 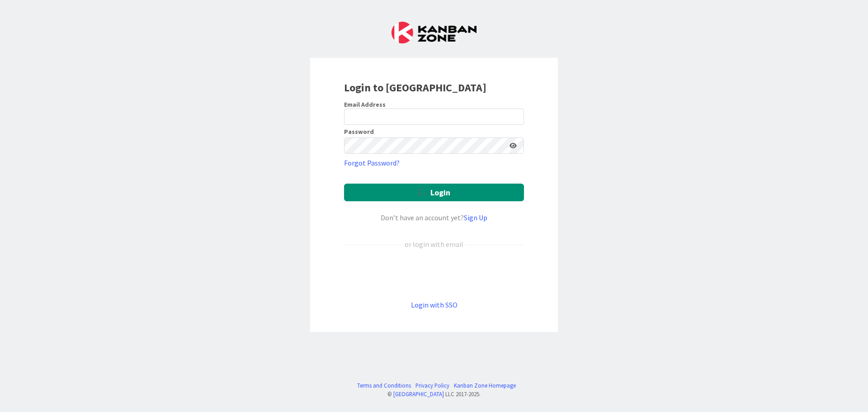 I want to click on a: Login with SSO, so click(x=434, y=305).